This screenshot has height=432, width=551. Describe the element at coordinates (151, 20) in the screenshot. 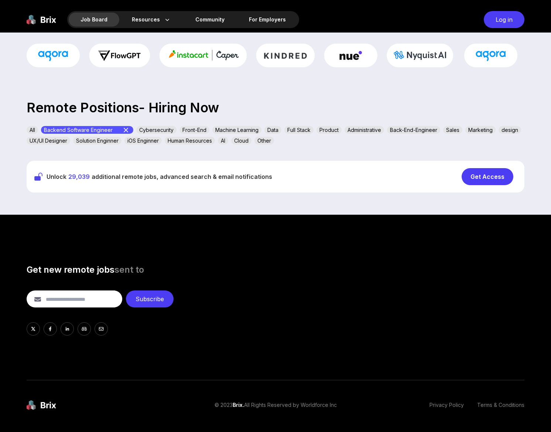

I see `div: Resources` at that location.